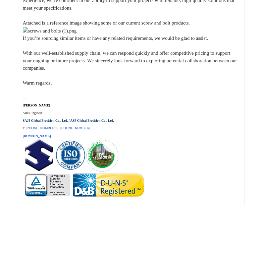 This screenshot has width=260, height=265. Describe the element at coordinates (24, 128) in the screenshot. I see `span: T:` at that location.